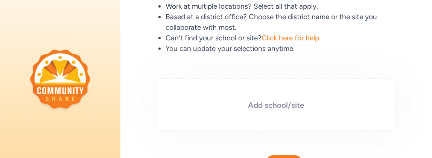 Image resolution: width=432 pixels, height=158 pixels. What do you see at coordinates (280, 49) in the screenshot?
I see `li: You can update your selections anytime.` at bounding box center [280, 49].